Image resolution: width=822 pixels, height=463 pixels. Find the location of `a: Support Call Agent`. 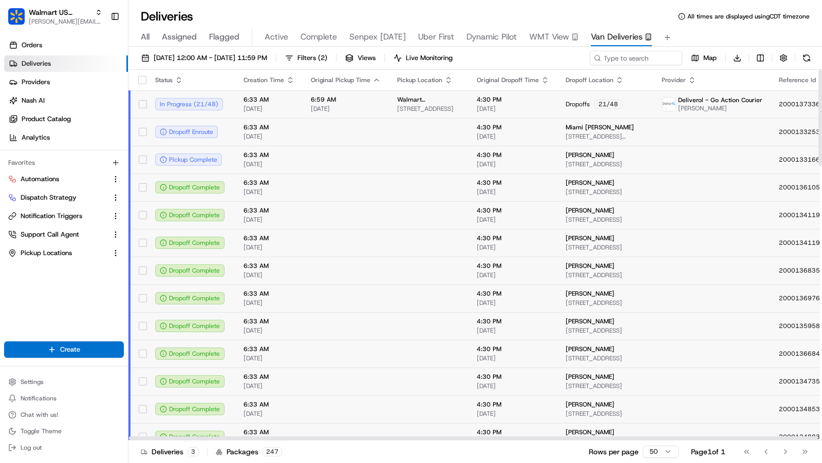

a: Support Call Agent is located at coordinates (58, 235).